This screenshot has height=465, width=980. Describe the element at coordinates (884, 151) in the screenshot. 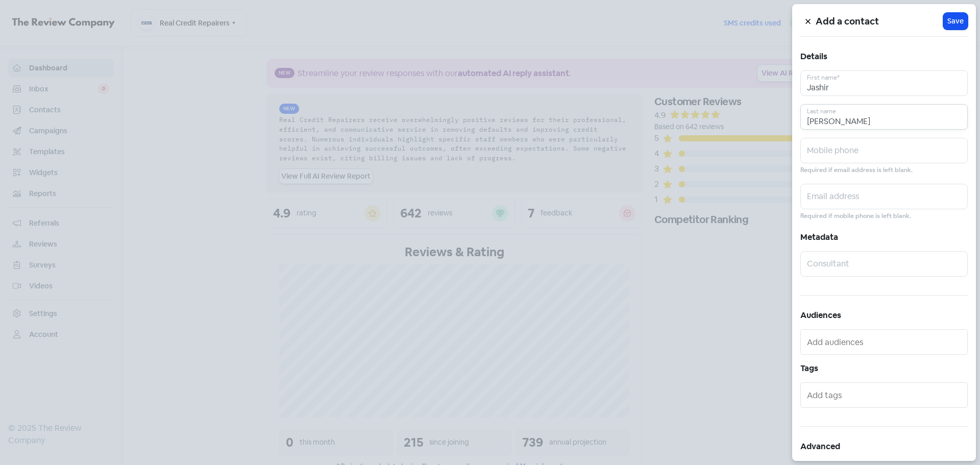

I see `input: Mobile phone` at that location.